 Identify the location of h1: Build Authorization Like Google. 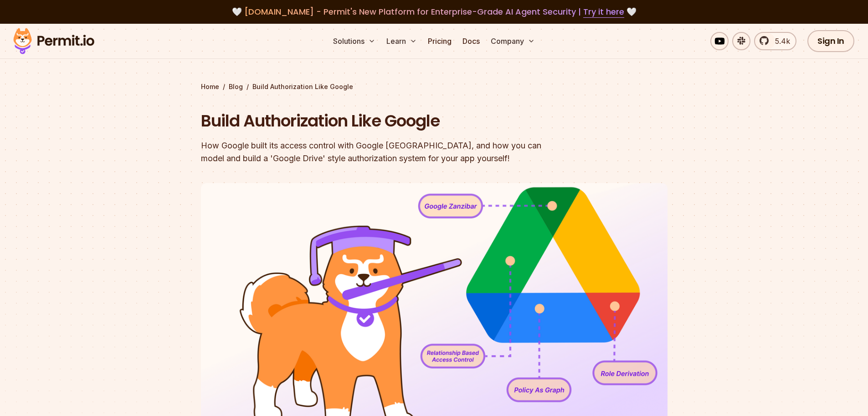
(376, 121).